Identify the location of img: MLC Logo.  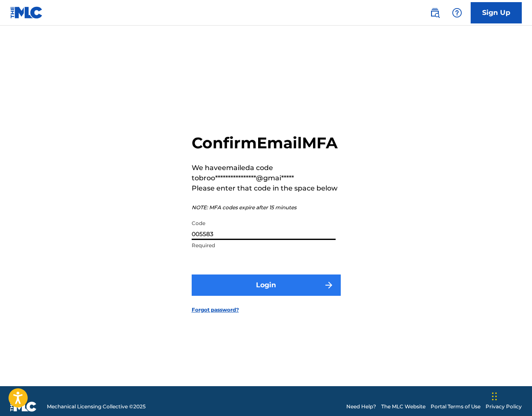
(27, 13).